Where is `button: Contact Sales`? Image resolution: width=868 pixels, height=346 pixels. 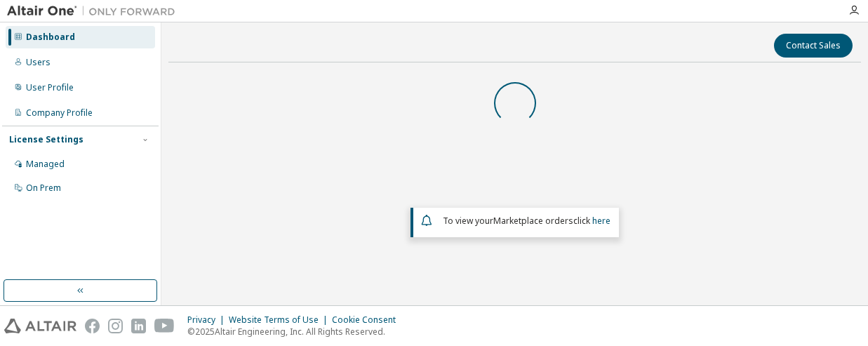
button: Contact Sales is located at coordinates (813, 45).